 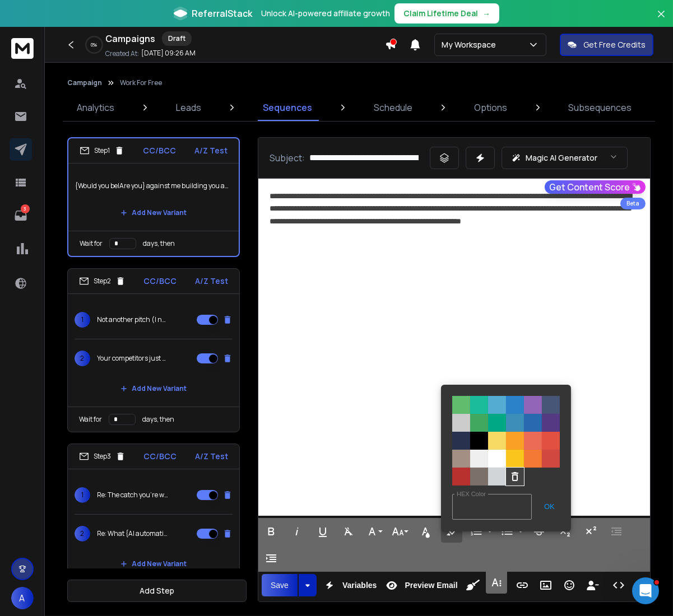 I want to click on p: {Would you be|Are you} against me building you an AI automation system?, so click(x=154, y=186).